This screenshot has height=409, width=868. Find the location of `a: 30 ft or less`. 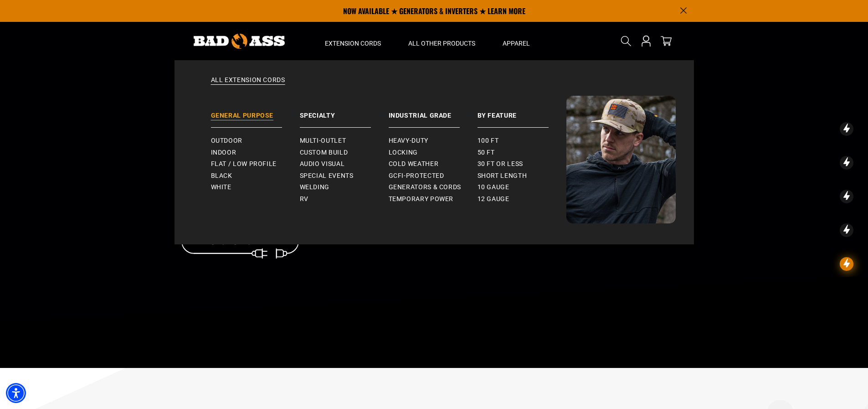

a: 30 ft or less is located at coordinates (522, 164).